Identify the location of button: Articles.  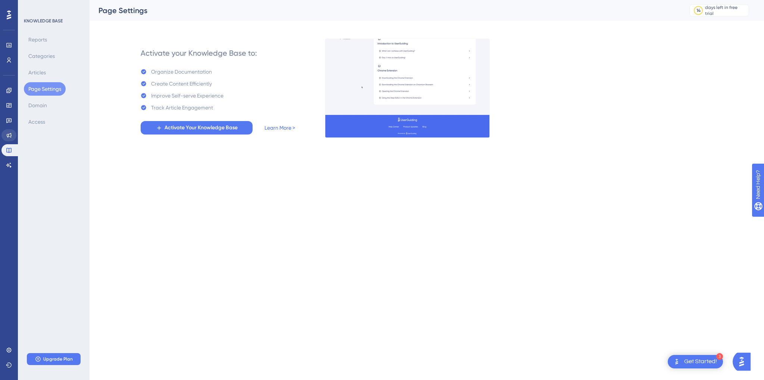
(37, 72).